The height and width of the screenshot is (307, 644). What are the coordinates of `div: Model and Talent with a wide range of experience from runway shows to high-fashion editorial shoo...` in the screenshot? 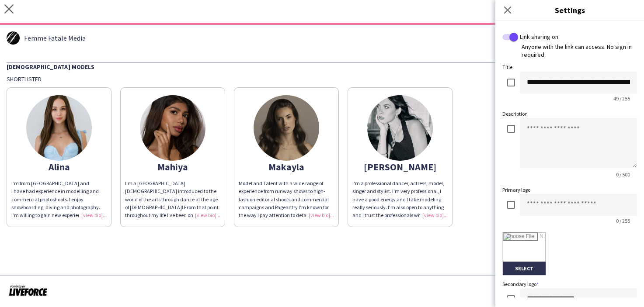 It's located at (286, 199).